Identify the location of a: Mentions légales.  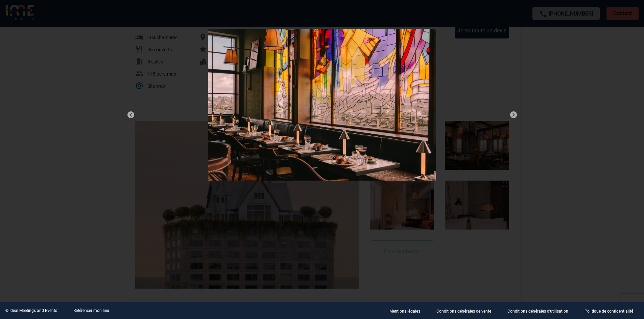
(407, 311).